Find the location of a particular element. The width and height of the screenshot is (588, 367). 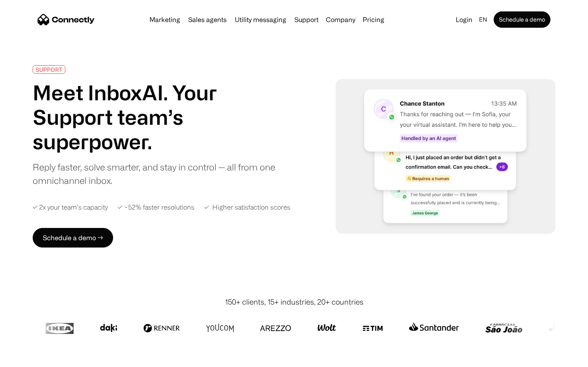

div: Company is located at coordinates (340, 20).